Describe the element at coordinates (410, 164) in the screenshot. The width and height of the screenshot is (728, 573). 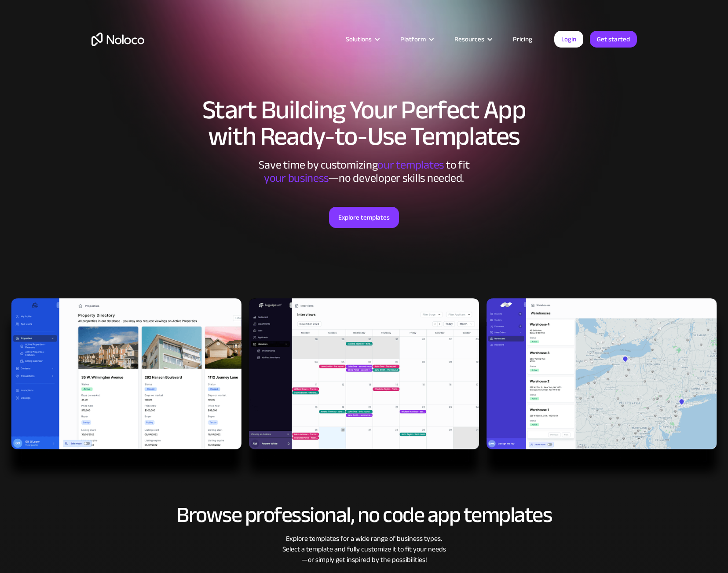
I see `span: our templates` at that location.